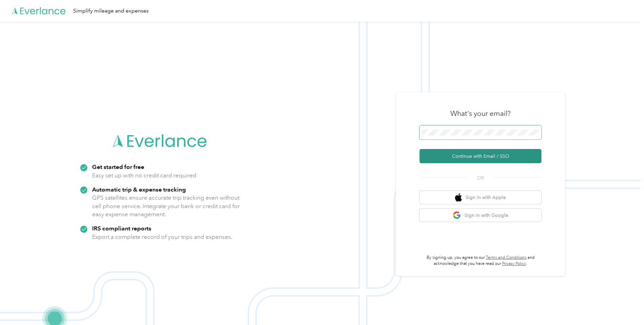 This screenshot has width=644, height=325. I want to click on strong: IRS compliant reports, so click(122, 228).